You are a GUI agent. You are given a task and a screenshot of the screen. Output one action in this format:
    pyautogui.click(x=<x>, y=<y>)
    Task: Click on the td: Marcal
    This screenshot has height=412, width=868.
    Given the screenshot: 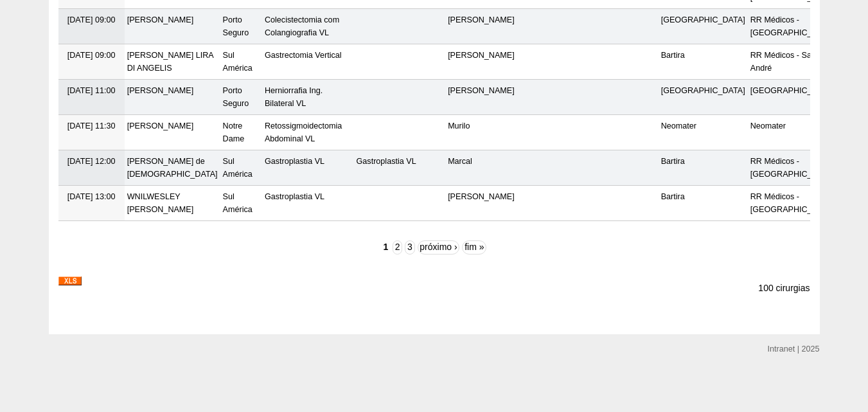 What is the action you would take?
    pyautogui.click(x=481, y=168)
    